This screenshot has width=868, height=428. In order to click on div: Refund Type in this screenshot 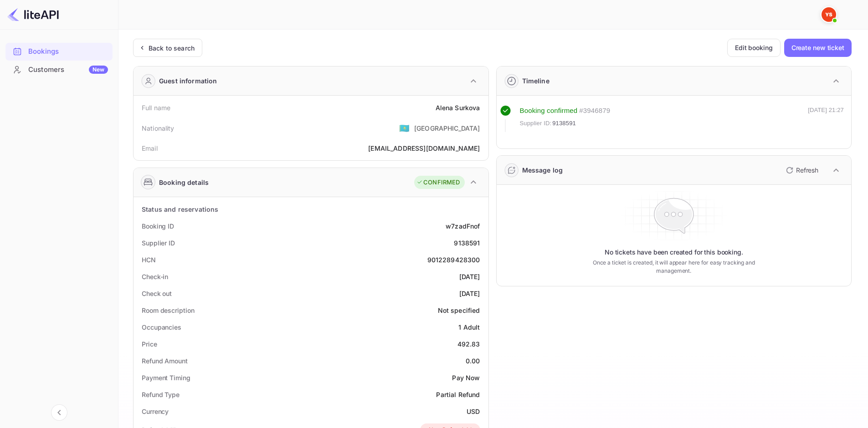, I will do `click(160, 394)`.